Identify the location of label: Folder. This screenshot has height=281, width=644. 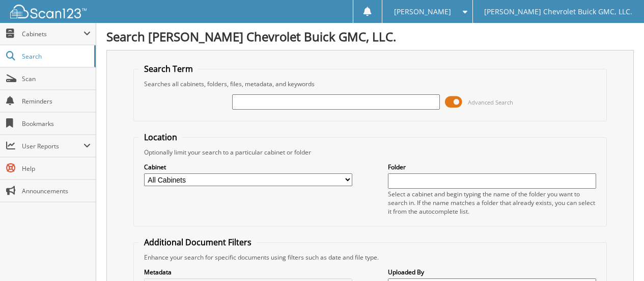
(492, 166).